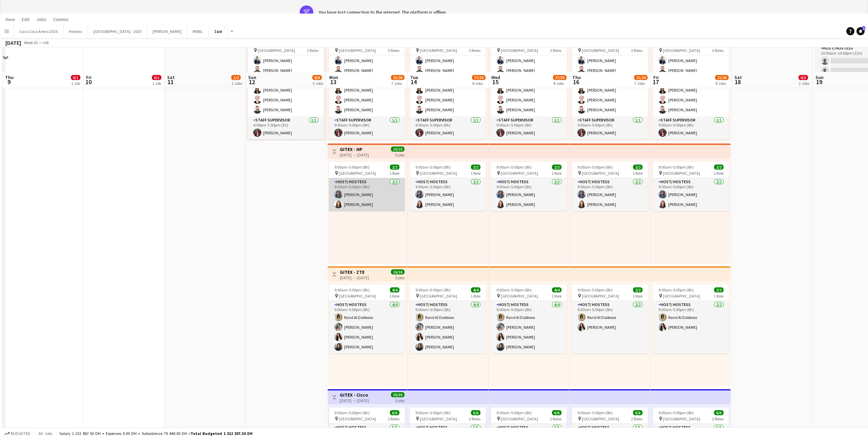 The height and width of the screenshot is (439, 868). Describe the element at coordinates (721, 77) in the screenshot. I see `span: 21/26` at that location.